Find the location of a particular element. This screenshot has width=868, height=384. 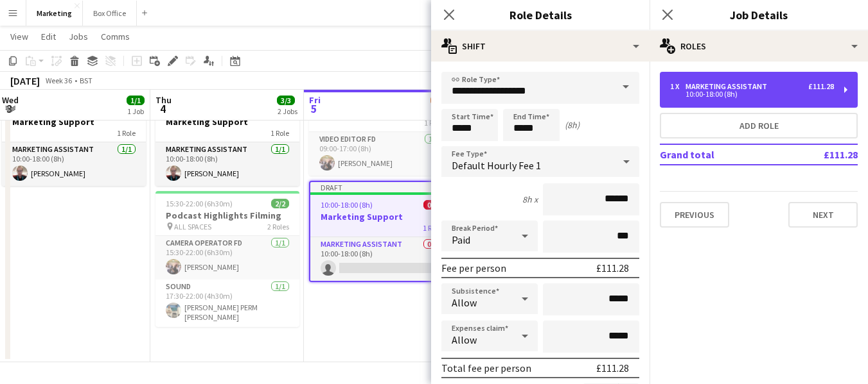

td: Grand total is located at coordinates (720, 155).